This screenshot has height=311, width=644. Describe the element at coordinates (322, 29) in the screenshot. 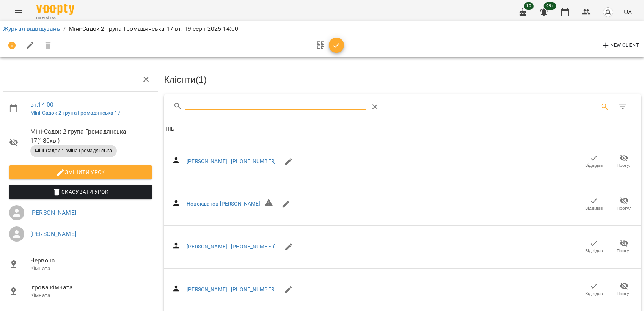

I see `nav: breadcrumb` at that location.